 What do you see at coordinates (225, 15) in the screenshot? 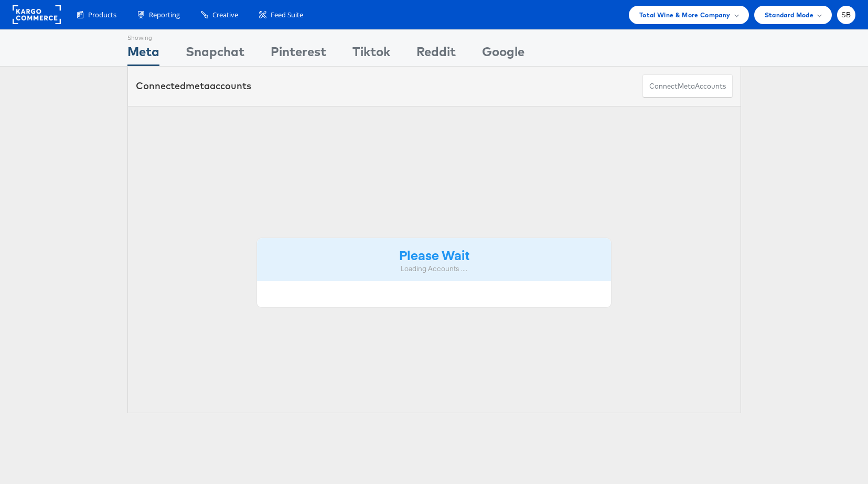
I see `span: Creative` at bounding box center [225, 15].